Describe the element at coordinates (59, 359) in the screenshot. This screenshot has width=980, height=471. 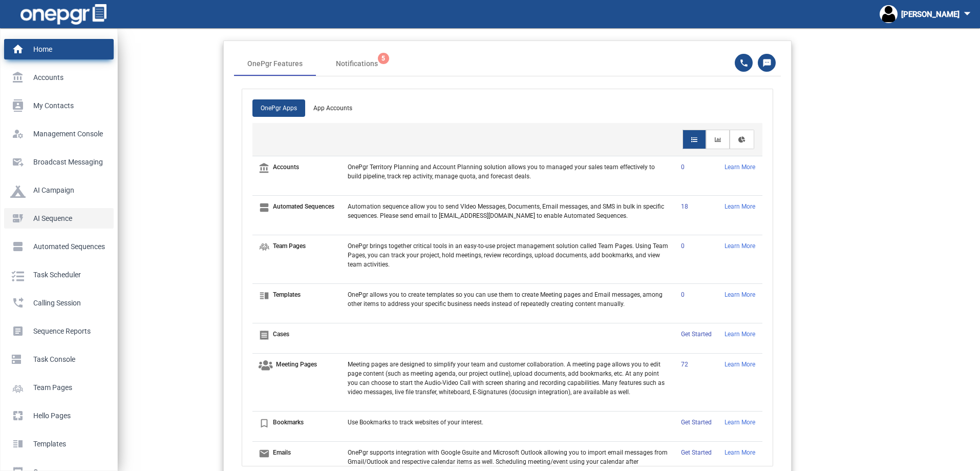
I see `a: dns_roundedTask Console` at that location.